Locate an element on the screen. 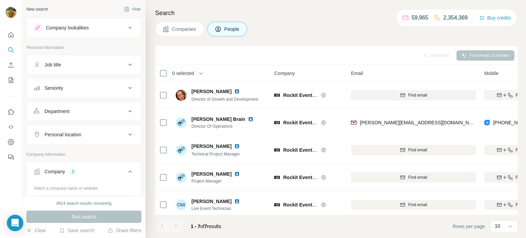 The image size is (526, 238). button: My lists is located at coordinates (11, 80).